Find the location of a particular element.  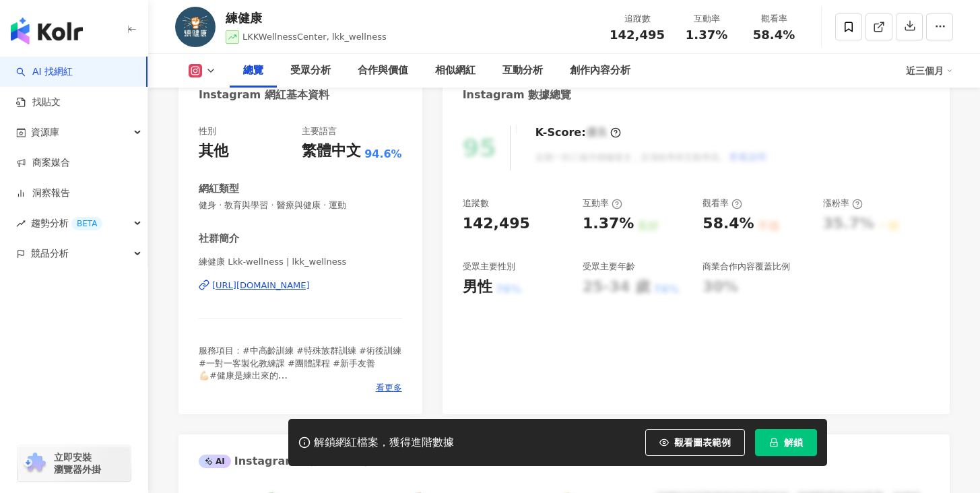

a: 找貼文 is located at coordinates (38, 102).